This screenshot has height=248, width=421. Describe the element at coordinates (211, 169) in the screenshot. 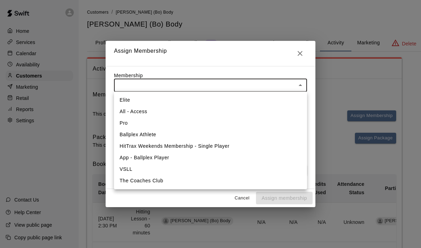

I see `li: VSLL` at that location.